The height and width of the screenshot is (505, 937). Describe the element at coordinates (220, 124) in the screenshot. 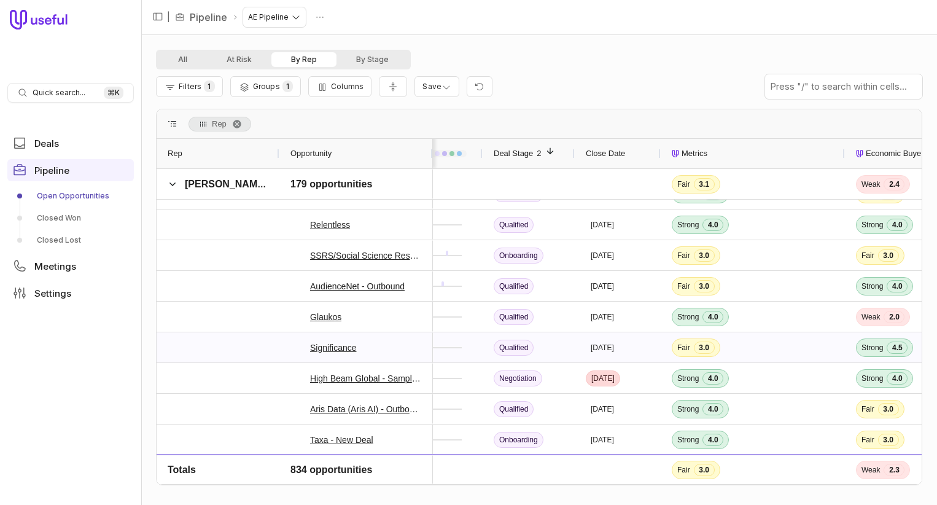

I see `span: Rep. Press ENTER to sort. Press DELETE to remove` at that location.